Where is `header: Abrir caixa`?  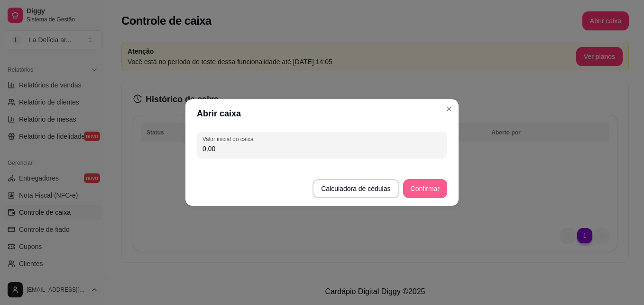 header: Abrir caixa is located at coordinates (322, 113).